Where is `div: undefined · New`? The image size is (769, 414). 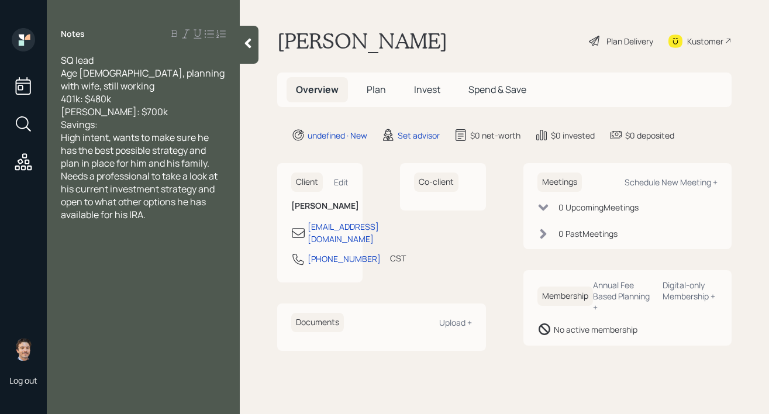 div: undefined · New is located at coordinates (338, 135).